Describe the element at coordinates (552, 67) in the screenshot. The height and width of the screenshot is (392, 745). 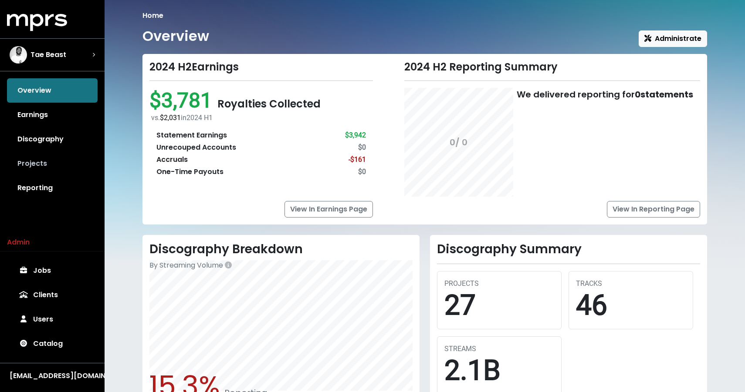
I see `div: 2024 H2 Reporting Summary` at that location.